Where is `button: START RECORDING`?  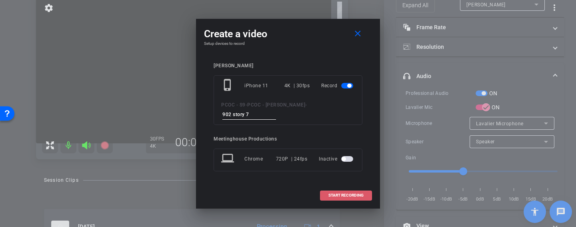
button: START RECORDING is located at coordinates (346, 195).